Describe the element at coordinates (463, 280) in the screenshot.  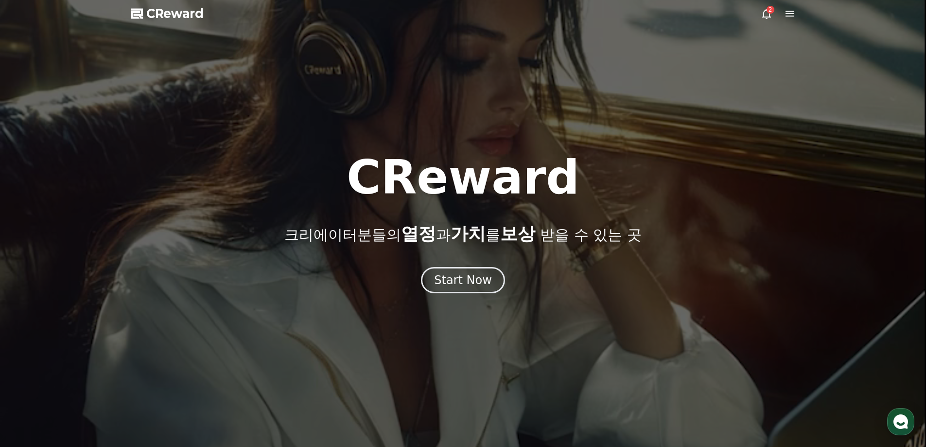
I see `div: Start Now` at that location.